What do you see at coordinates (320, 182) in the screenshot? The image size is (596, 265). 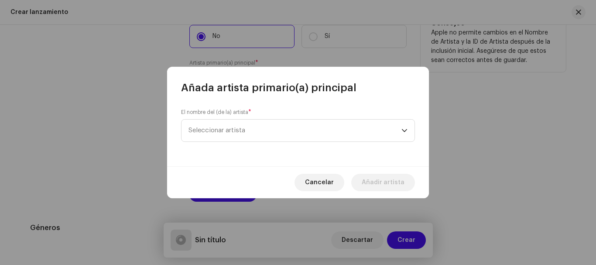 I see `span: Cancelar` at bounding box center [320, 182].